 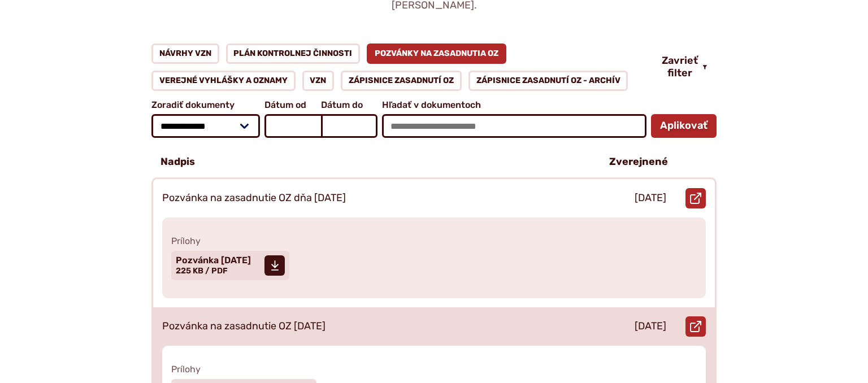 What do you see at coordinates (349, 105) in the screenshot?
I see `span: Dátum do` at bounding box center [349, 105].